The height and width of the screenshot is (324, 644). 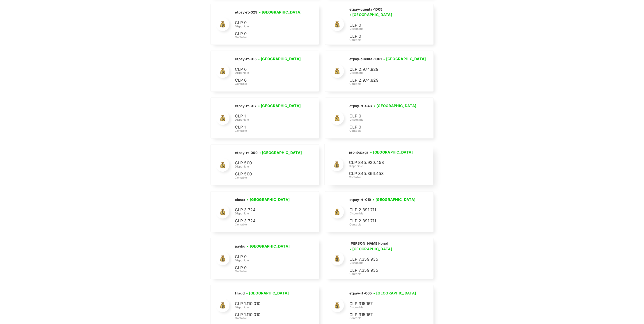 I want to click on h2: etpay-cuenta-1001, so click(x=366, y=59).